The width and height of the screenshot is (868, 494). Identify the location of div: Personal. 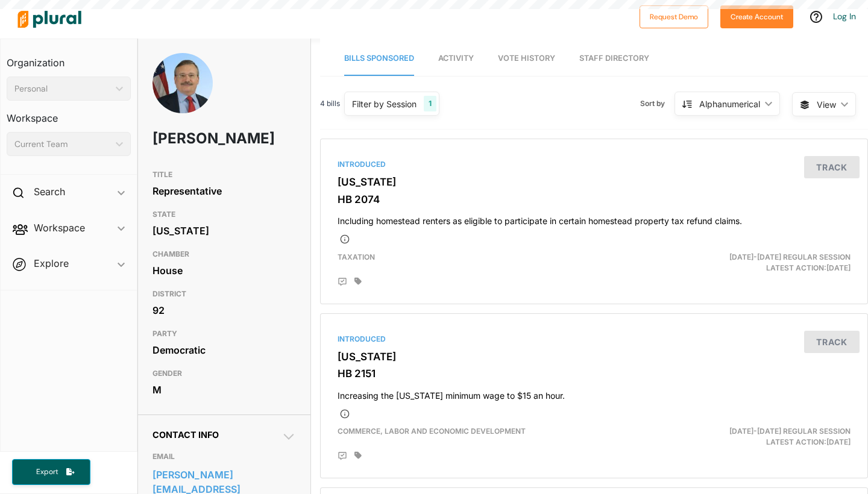
(63, 89).